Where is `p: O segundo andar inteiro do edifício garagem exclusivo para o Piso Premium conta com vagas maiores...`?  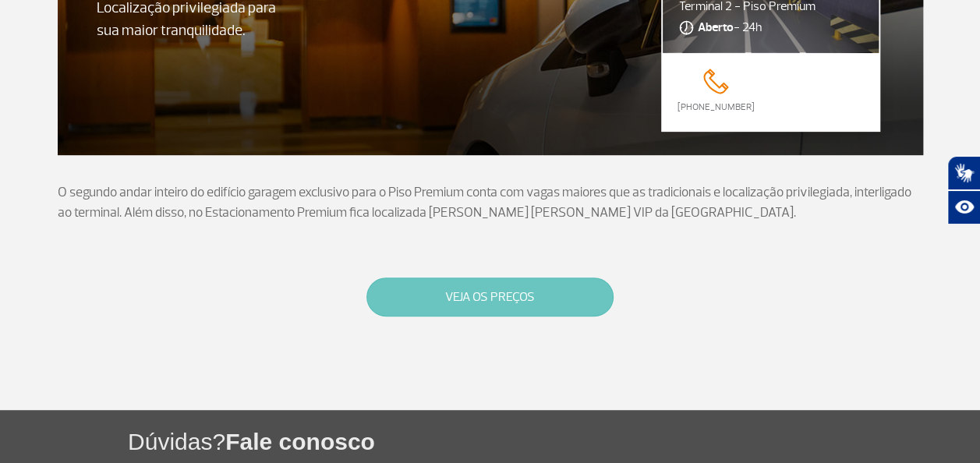 p: O segundo andar inteiro do edifício garagem exclusivo para o Piso Premium conta com vagas maiores... is located at coordinates (490, 202).